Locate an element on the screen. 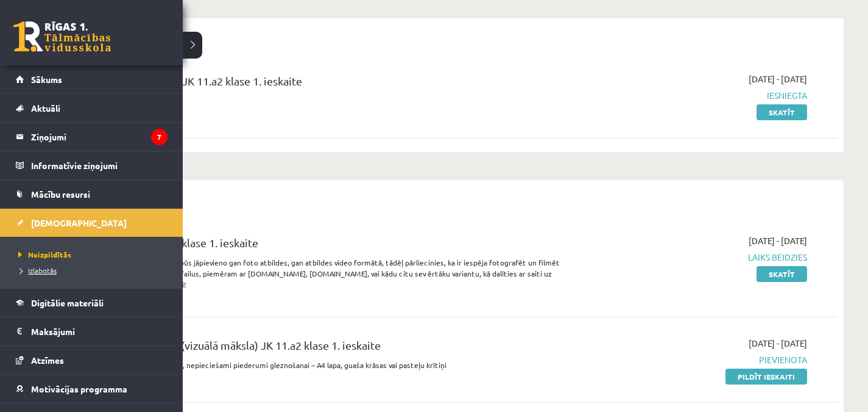 This screenshot has width=868, height=412. legend: Maksājumi is located at coordinates (99, 331).